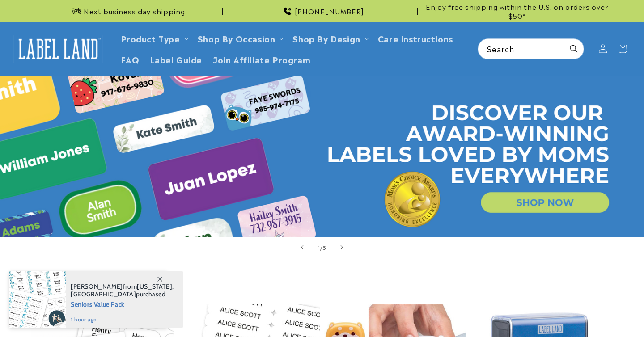  What do you see at coordinates (122, 291) in the screenshot?
I see `span: from , purchased` at bounding box center [122, 291].